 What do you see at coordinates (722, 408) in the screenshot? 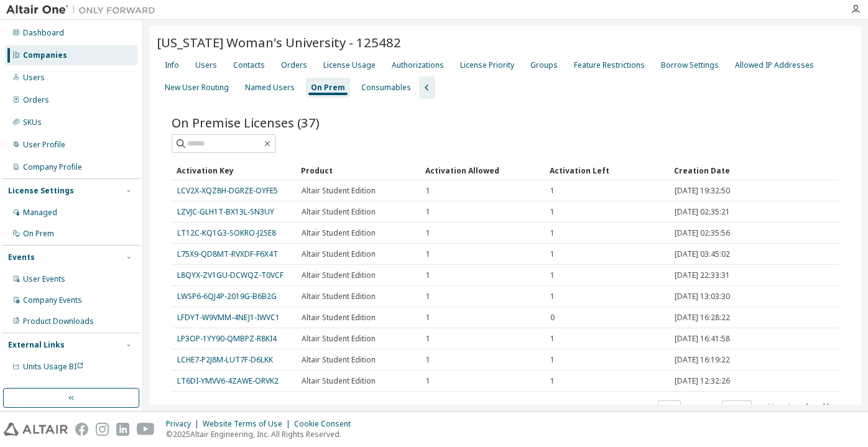
I see `span: Page n.` at bounding box center [722, 408].